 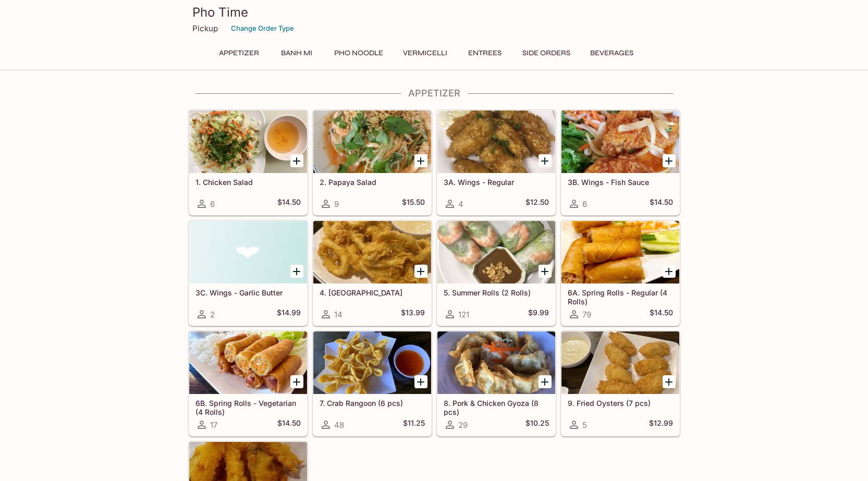 What do you see at coordinates (545, 271) in the screenshot?
I see `button: Add 5. Summer Rolls (2 Rolls)` at bounding box center [545, 271].